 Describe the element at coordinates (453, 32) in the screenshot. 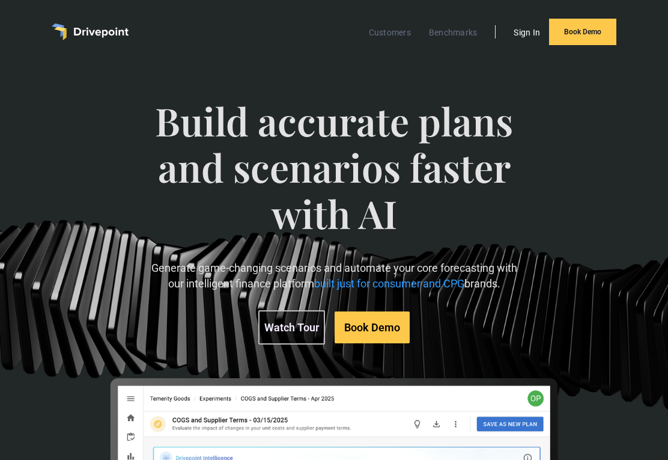

I see `a: Benchmarks` at that location.